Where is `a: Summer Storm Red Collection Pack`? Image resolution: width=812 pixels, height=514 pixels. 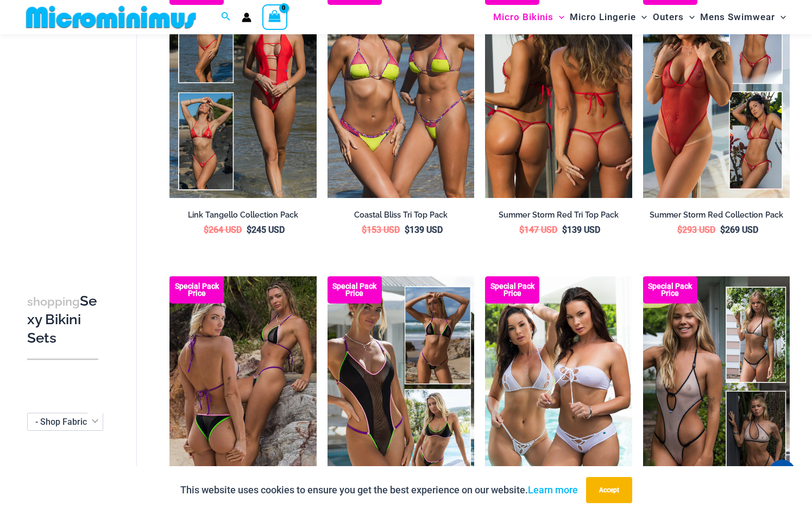 a: Summer Storm Red Collection Pack is located at coordinates (717, 217).